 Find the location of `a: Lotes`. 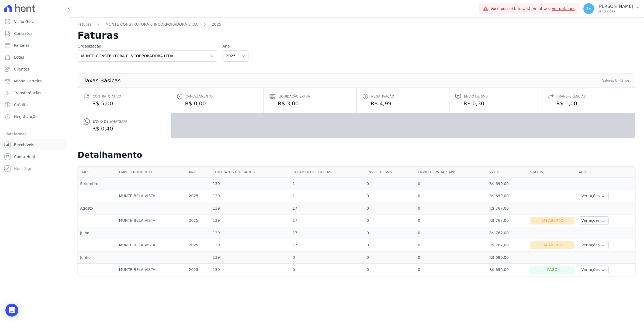

a: Lotes is located at coordinates (34, 57).